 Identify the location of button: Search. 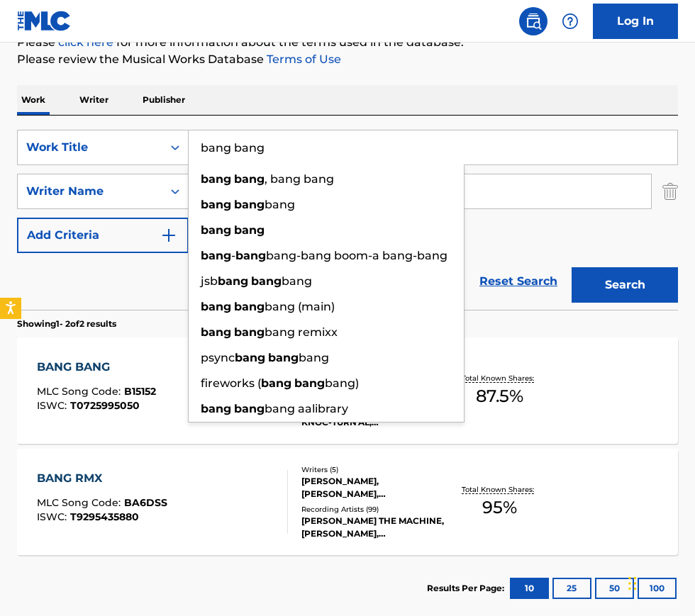
(624, 285).